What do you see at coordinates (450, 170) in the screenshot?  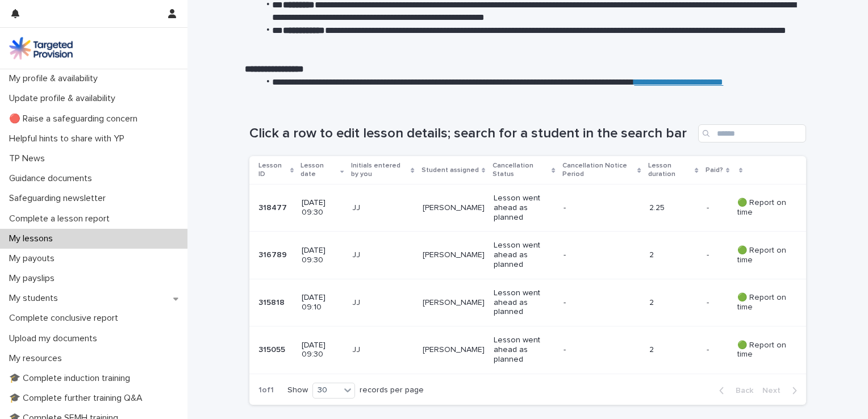 I see `p: Student assigned` at bounding box center [450, 170].